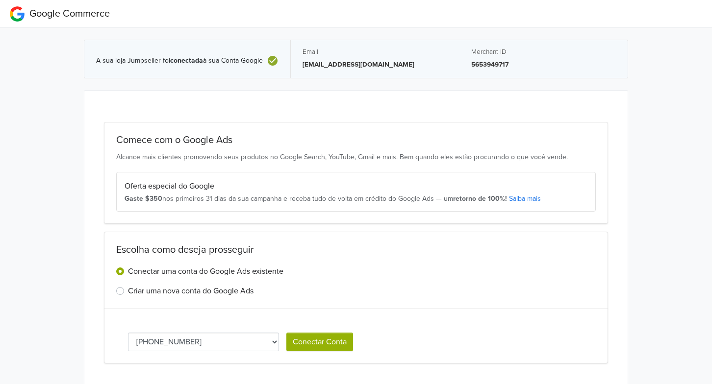 This screenshot has width=712, height=384. Describe the element at coordinates (524, 199) in the screenshot. I see `a: Saiba mais` at that location.